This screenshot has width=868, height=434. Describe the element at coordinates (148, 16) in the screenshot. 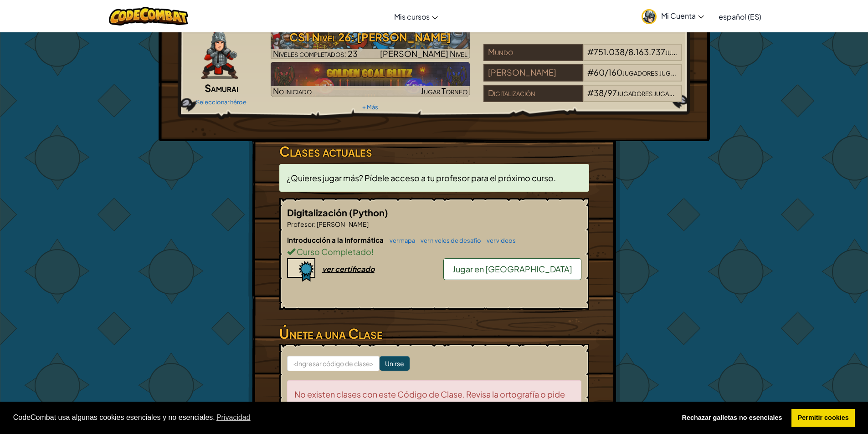

I see `img: Logotipo de CodeCombat` at that location.